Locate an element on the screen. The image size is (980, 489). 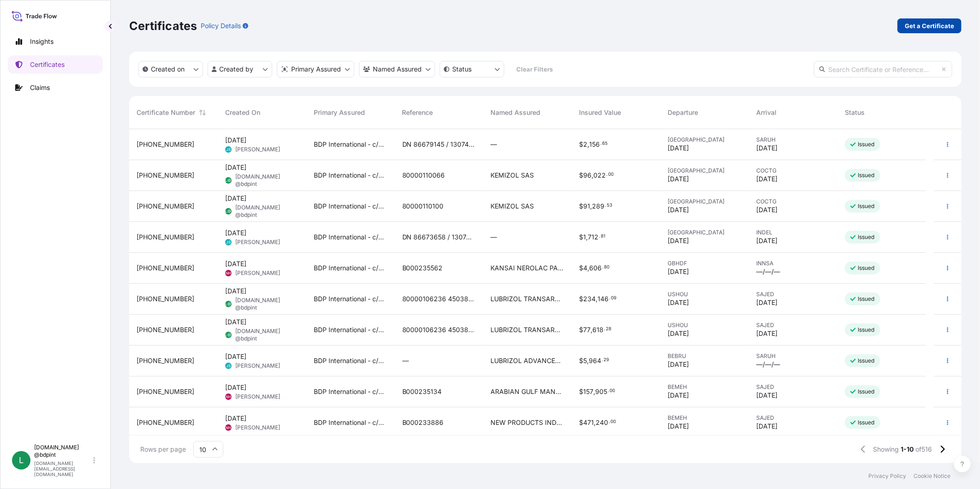
span: Reference is located at coordinates (418, 113).